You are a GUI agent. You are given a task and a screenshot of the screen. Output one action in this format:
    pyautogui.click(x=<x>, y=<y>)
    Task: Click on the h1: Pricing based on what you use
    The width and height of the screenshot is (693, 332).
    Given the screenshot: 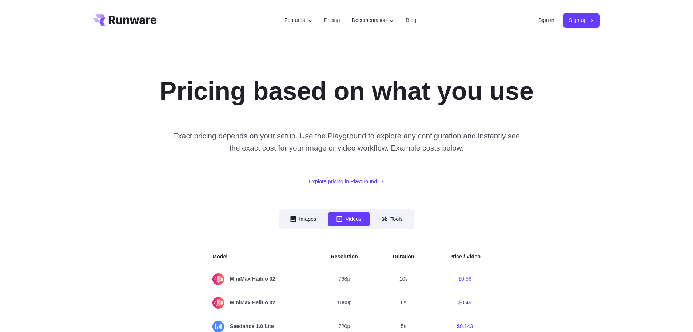 What is the action you would take?
    pyautogui.click(x=346, y=91)
    